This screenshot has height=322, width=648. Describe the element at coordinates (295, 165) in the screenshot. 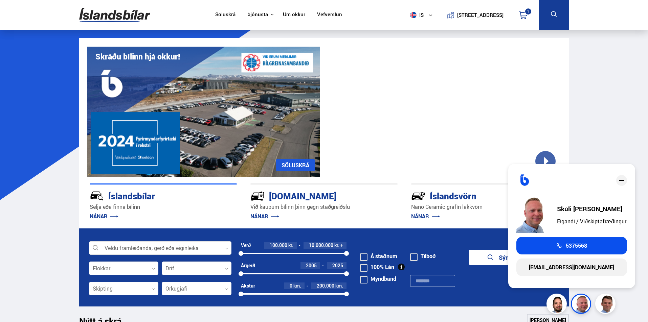

I see `a: SÖLUSKRÁ` at that location.